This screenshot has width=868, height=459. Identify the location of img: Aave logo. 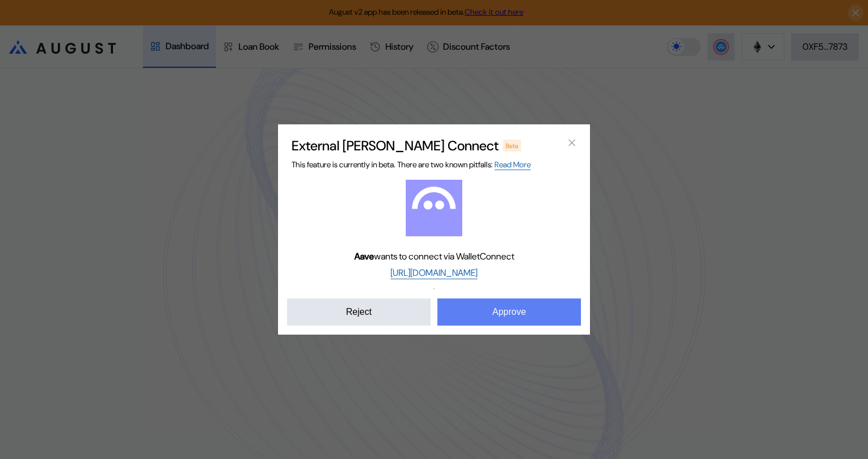
(434, 208).